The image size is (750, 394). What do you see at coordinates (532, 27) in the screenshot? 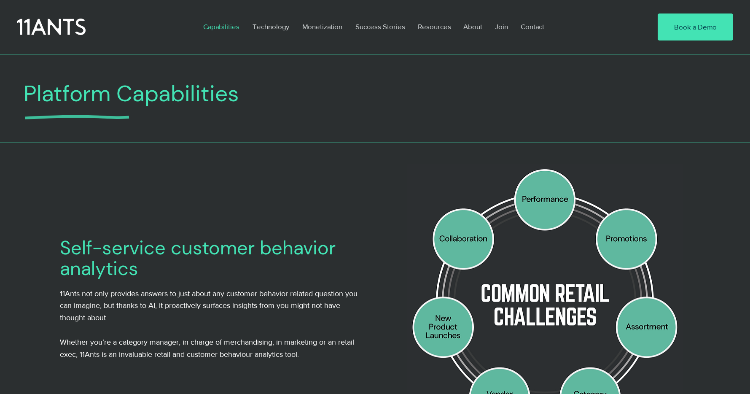
I see `p: Contact` at bounding box center [532, 27].